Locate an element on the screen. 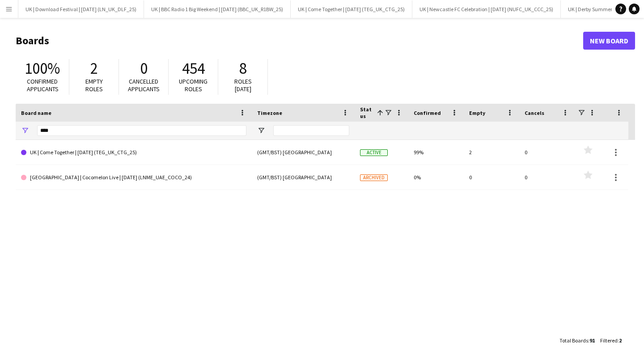 The height and width of the screenshot is (363, 644). span: Cancelled applicants is located at coordinates (143, 85).